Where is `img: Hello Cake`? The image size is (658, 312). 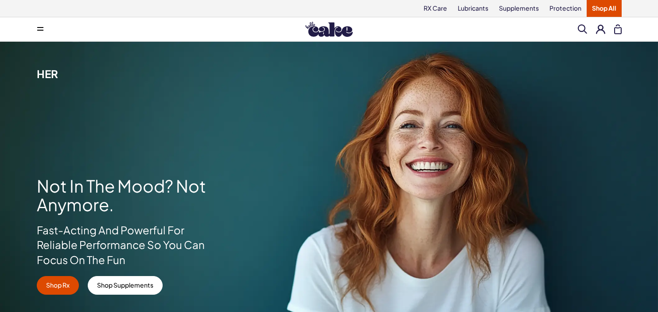
img: Hello Cake is located at coordinates (329, 29).